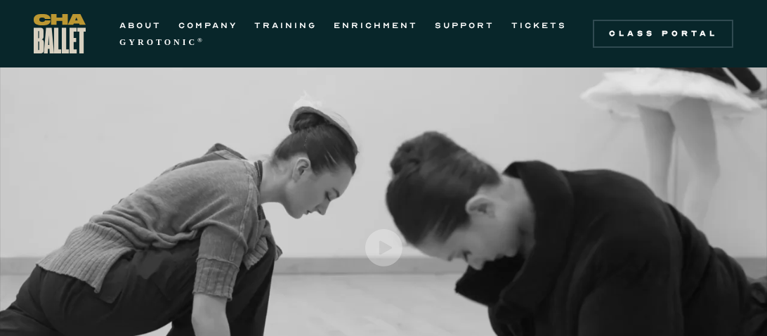  Describe the element at coordinates (285, 25) in the screenshot. I see `a: TRAINING` at that location.